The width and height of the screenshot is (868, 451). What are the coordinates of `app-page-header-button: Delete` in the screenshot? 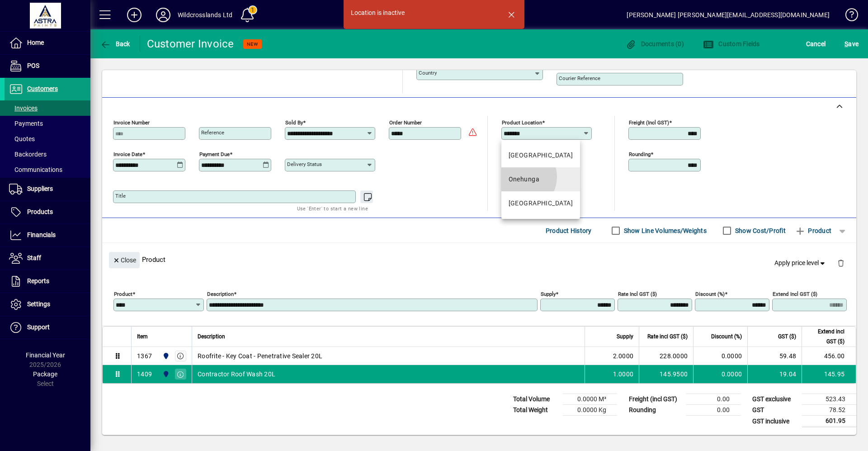 It's located at (841, 263).